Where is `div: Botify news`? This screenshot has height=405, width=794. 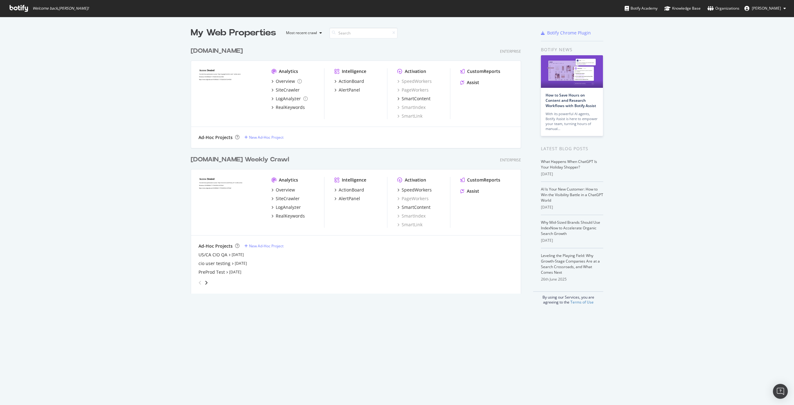 div: Botify news is located at coordinates (572, 50).